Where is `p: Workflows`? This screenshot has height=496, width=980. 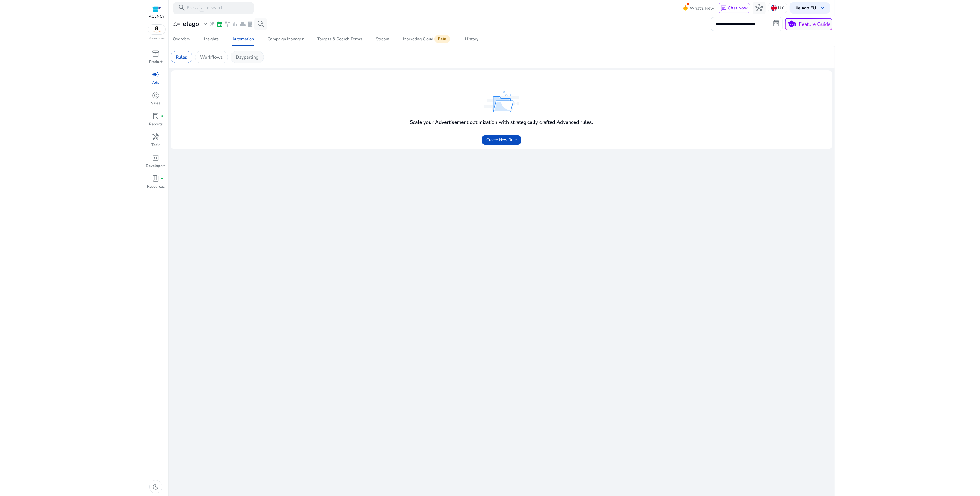
p: Workflows is located at coordinates (211, 57).